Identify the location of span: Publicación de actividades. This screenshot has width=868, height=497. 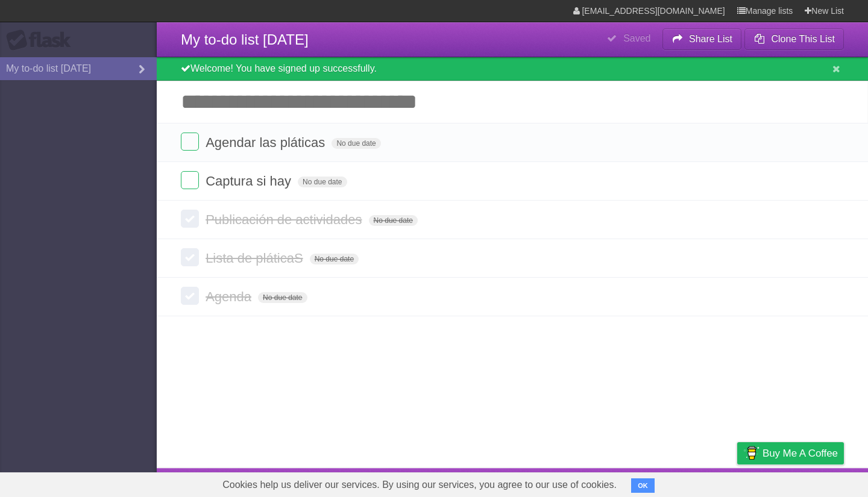
(285, 219).